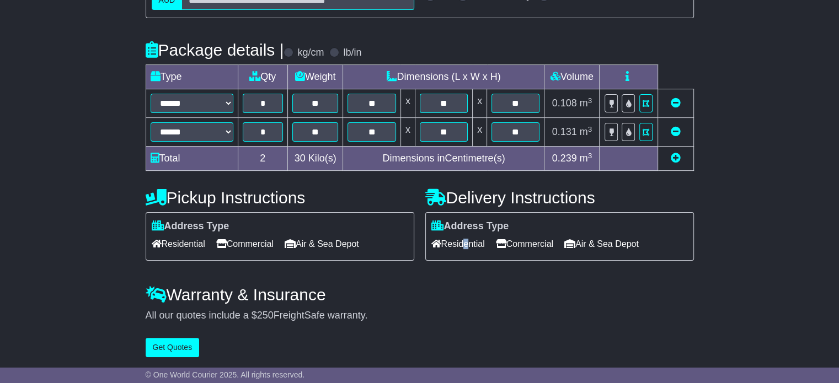  What do you see at coordinates (225, 375) in the screenshot?
I see `span: © One World Courier 2025. All rights reserved.` at bounding box center [225, 375].